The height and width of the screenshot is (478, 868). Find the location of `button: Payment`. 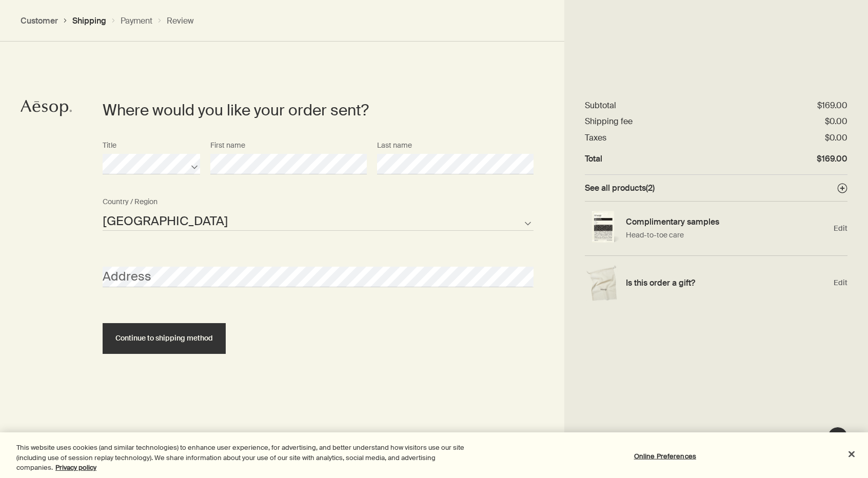

button: Payment is located at coordinates (136, 21).